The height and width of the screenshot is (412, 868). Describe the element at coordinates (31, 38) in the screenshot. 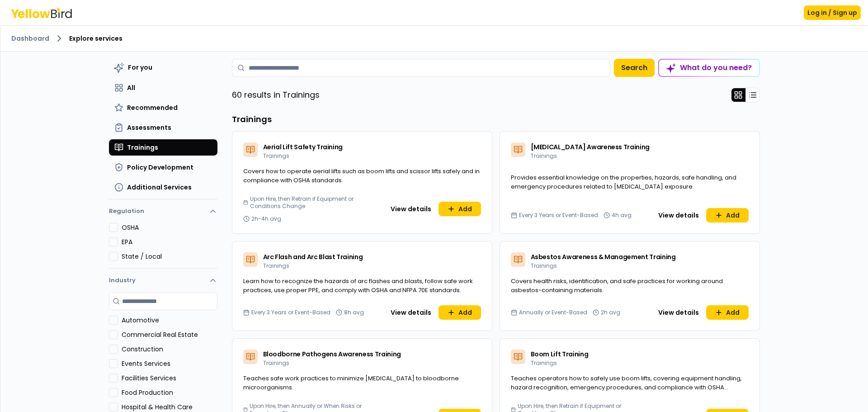

I see `a: Dashboard` at that location.